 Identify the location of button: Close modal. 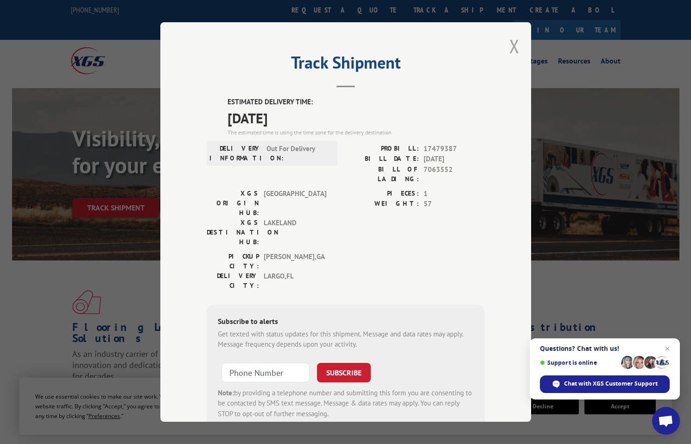
(514, 46).